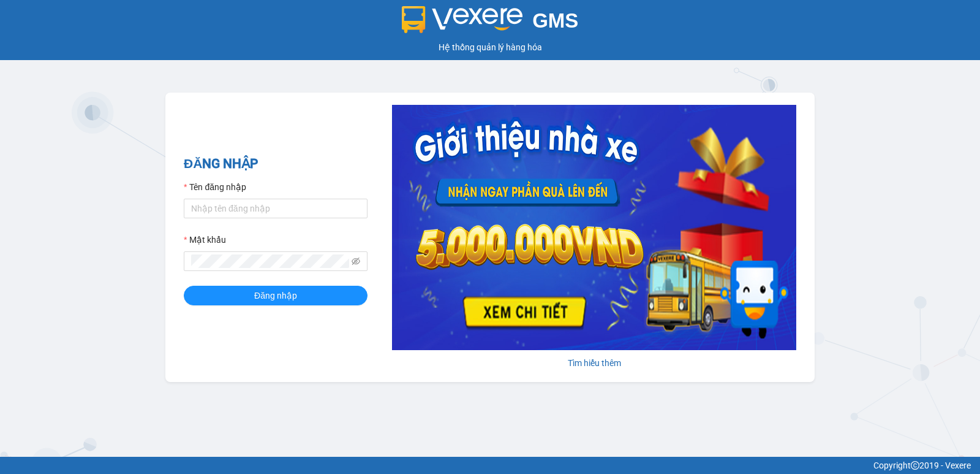 The width and height of the screenshot is (980, 474). What do you see at coordinates (276, 163) in the screenshot?
I see `h2: ĐĂNG NHẬP` at bounding box center [276, 163].